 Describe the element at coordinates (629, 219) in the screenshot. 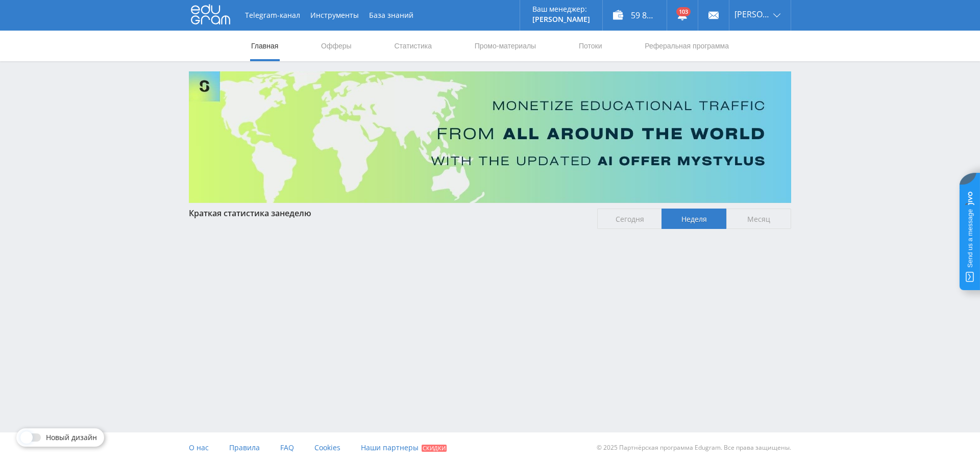

I see `span: Сегодня` at that location.